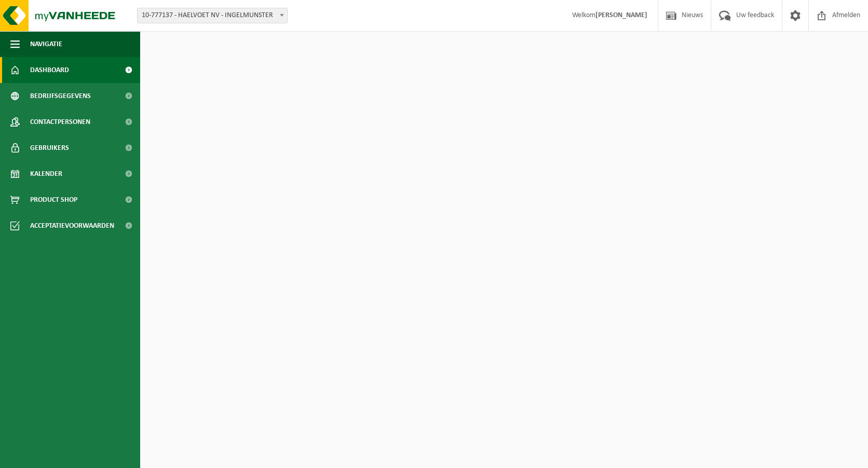 Image resolution: width=868 pixels, height=468 pixels. What do you see at coordinates (60, 96) in the screenshot?
I see `span: Bedrijfsgegevens` at bounding box center [60, 96].